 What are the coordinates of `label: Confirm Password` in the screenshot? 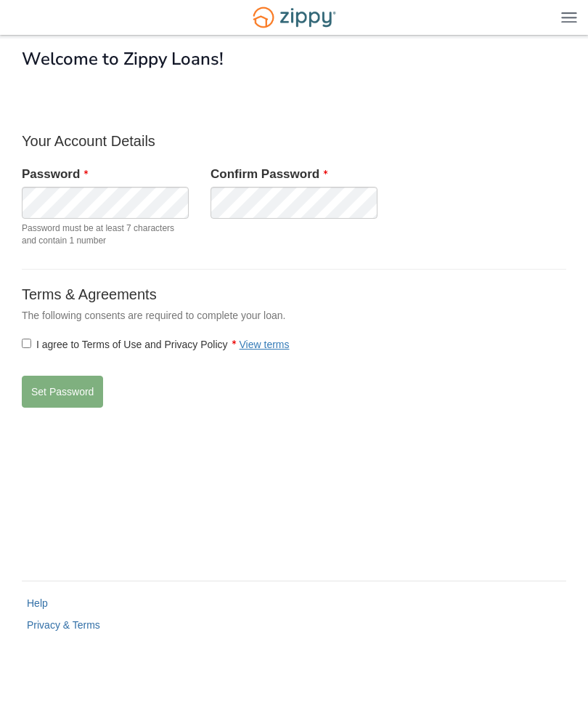 It's located at (268, 175).